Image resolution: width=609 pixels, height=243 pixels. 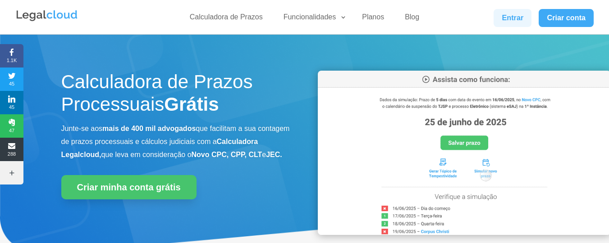 I want to click on a: Calculadora de Prazos, so click(x=226, y=19).